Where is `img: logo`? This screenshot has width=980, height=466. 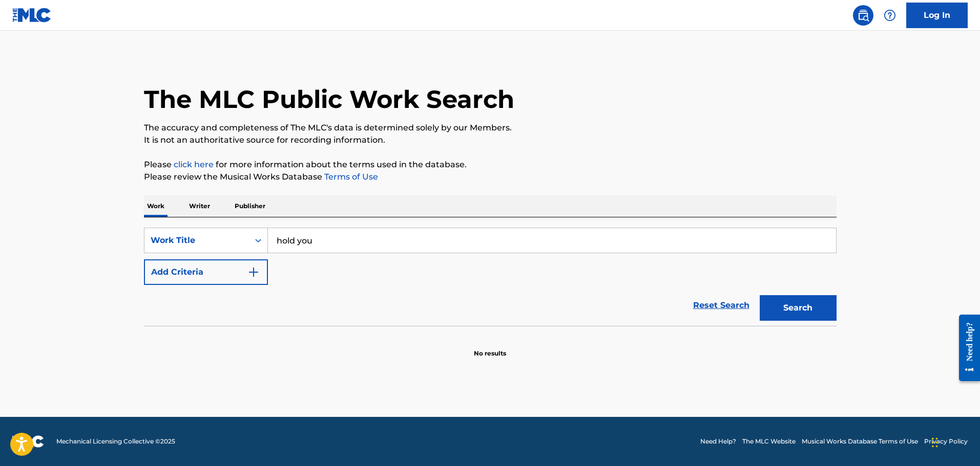
img: logo is located at coordinates (28, 441).